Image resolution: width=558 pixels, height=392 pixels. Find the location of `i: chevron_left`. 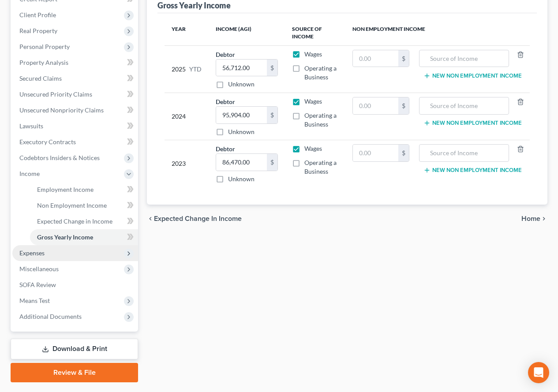

i: chevron_left is located at coordinates (150, 219).